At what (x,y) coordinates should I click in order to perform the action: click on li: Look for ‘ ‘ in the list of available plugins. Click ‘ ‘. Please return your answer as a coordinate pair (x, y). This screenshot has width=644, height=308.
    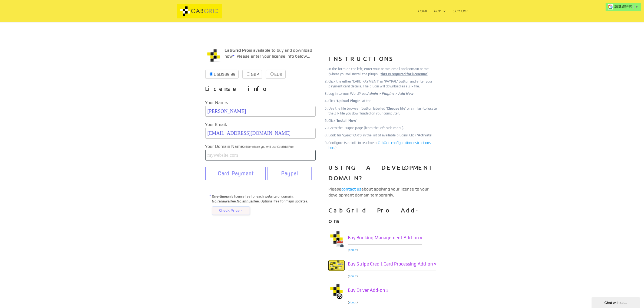
    Looking at the image, I should click on (383, 135).